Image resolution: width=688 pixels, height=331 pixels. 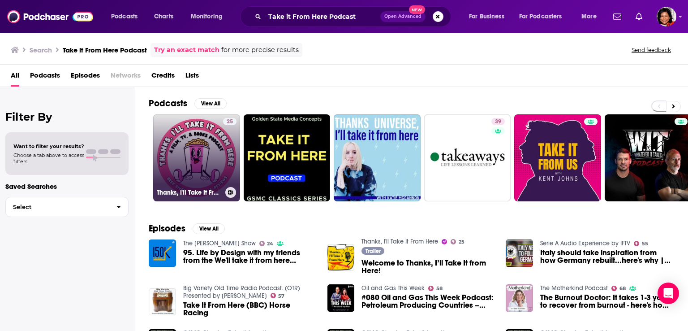 What do you see at coordinates (519, 297) in the screenshot?
I see `img: The Burnout Doctor: It takes 1-3 years to recover from burnout - here's how to avoid it` at bounding box center [519, 297].